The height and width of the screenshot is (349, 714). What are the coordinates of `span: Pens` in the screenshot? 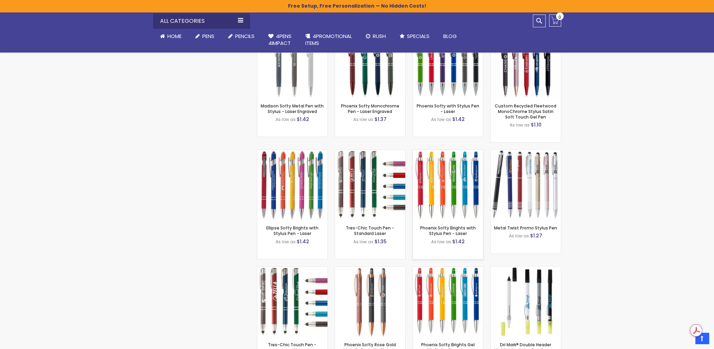 It's located at (208, 36).